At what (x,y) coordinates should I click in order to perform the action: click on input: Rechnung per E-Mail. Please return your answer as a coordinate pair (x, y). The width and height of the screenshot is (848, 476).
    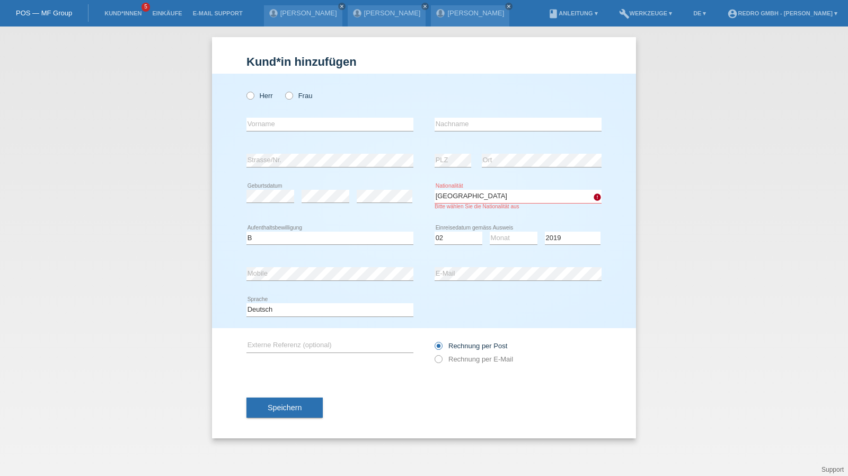
    Looking at the image, I should click on (438, 361).